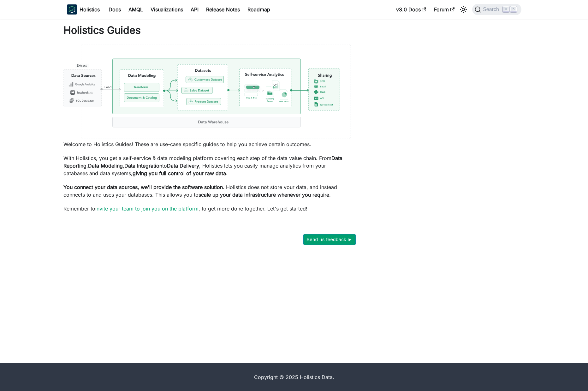 This screenshot has width=588, height=391. I want to click on b: Holistics, so click(89, 10).